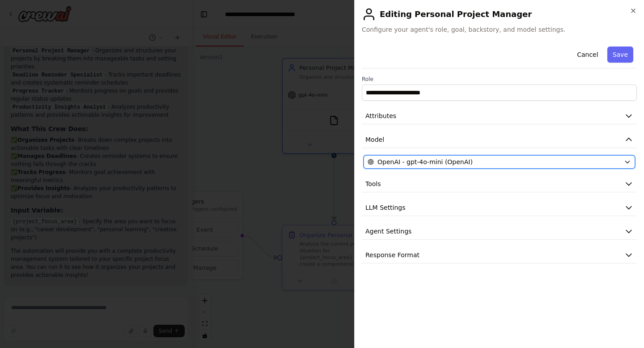 Image resolution: width=644 pixels, height=348 pixels. Describe the element at coordinates (499, 162) in the screenshot. I see `button: OpenAI - gpt-4o-mini (OpenAI)` at that location.